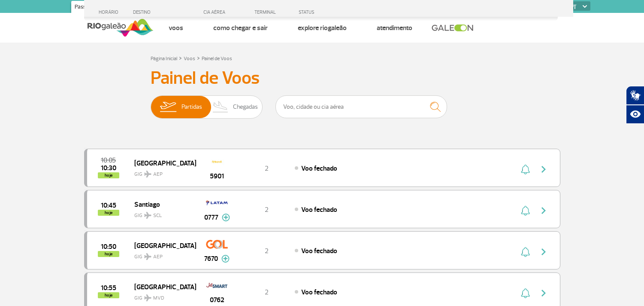  What do you see at coordinates (157, 216) in the screenshot?
I see `span: SCL` at bounding box center [157, 216].